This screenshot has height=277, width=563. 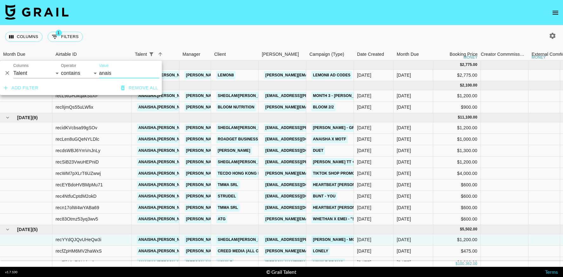 What do you see at coordinates (226, 75) in the screenshot?
I see `a: LEMON8` at bounding box center [226, 75].